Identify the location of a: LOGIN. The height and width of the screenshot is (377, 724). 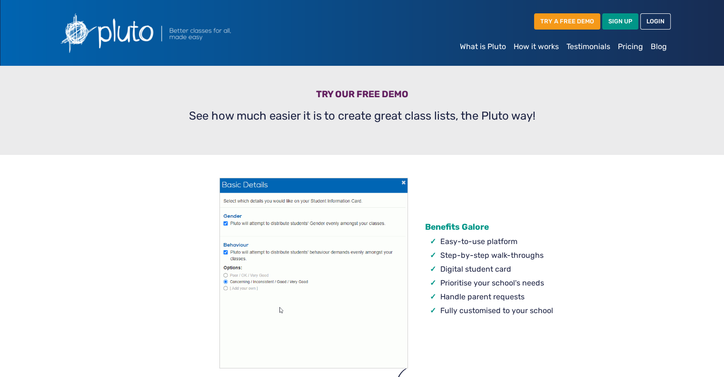
(656, 21).